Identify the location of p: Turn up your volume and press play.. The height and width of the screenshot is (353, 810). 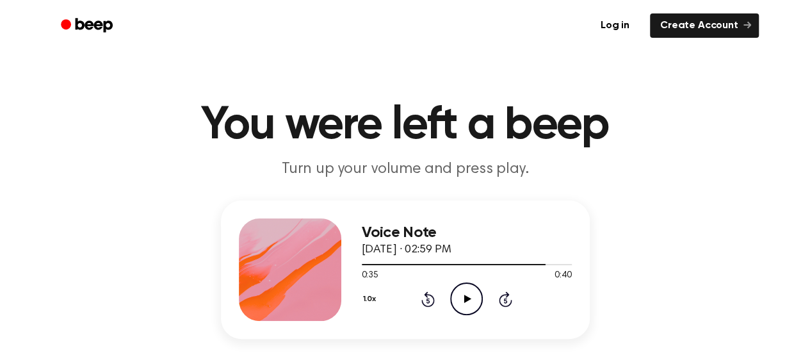
(405, 169).